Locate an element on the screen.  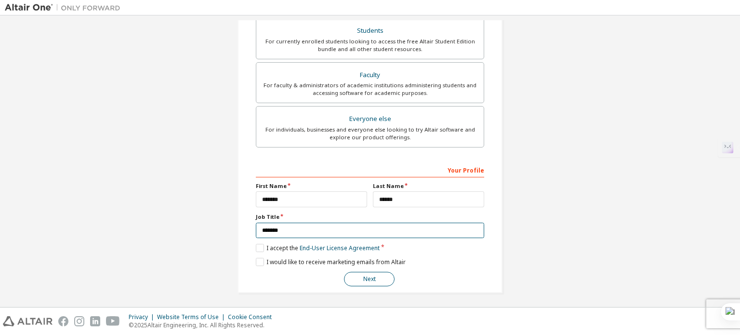
div: For individuals, businesses and everyone else looking to try Altair software and explore our prod... is located at coordinates (370, 133).